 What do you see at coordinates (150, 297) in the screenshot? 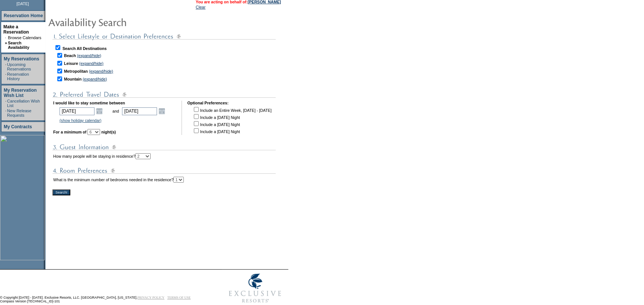
I see `a: PRIVACY POLICY` at bounding box center [150, 297].